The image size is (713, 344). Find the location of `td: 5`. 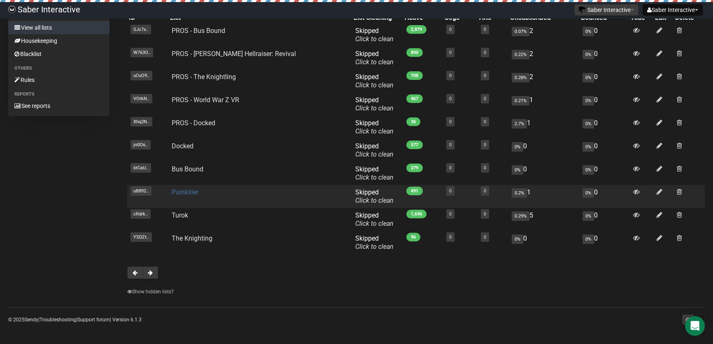

td: 5 is located at coordinates (544, 219).